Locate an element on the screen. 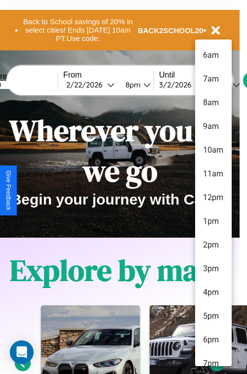 This screenshot has width=247, height=374. li: 8am is located at coordinates (214, 103).